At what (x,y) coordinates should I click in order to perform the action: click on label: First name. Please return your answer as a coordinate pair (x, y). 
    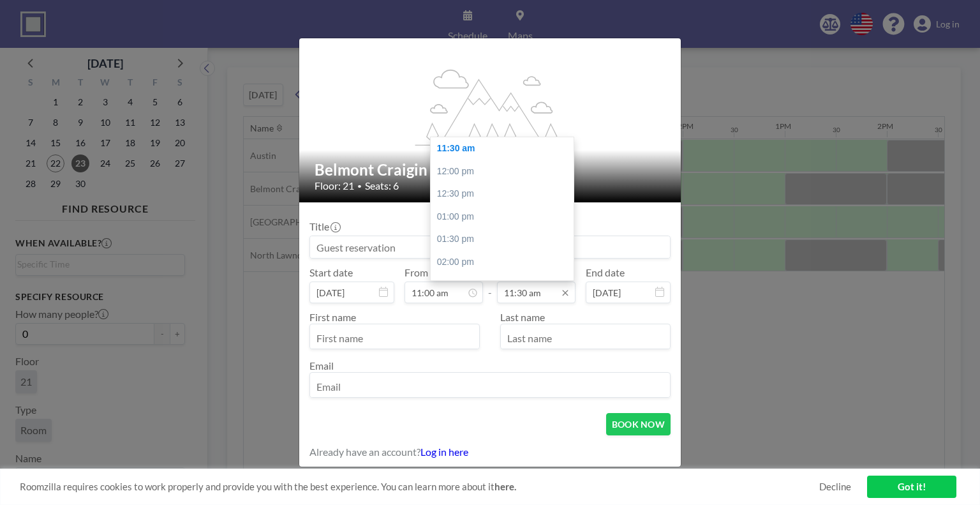
    Looking at the image, I should click on (332, 317).